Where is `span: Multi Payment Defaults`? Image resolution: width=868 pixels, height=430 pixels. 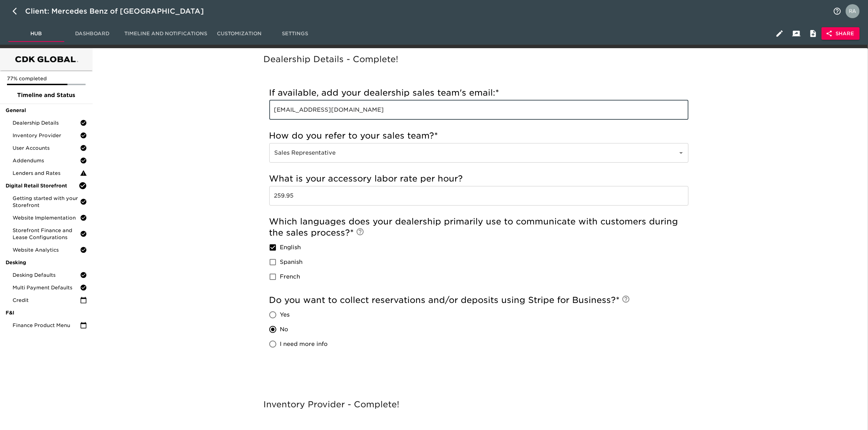
span: Multi Payment Defaults is located at coordinates (46, 288).